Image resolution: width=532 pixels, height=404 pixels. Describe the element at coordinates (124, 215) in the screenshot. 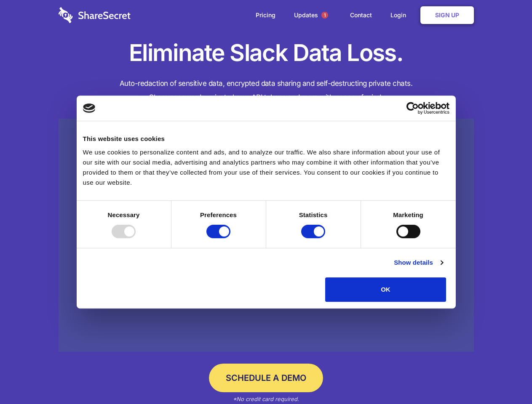

I see `strong: Necessary` at that location.